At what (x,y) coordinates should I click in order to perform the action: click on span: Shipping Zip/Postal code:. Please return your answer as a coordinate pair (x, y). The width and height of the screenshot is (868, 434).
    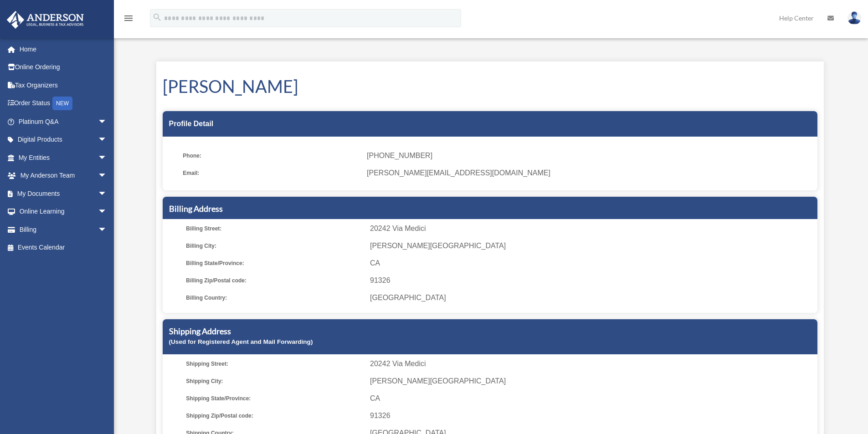
    Looking at the image, I should click on (275, 416).